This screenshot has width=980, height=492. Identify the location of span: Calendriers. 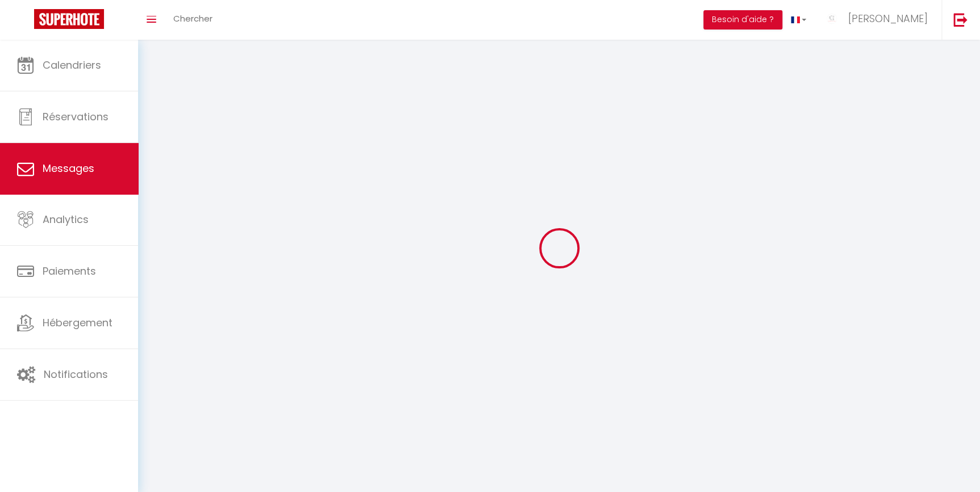
(72, 64).